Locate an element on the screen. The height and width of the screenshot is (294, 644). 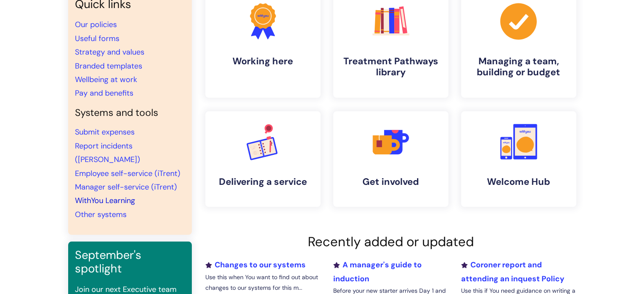
a: Submit expenses is located at coordinates (105, 132).